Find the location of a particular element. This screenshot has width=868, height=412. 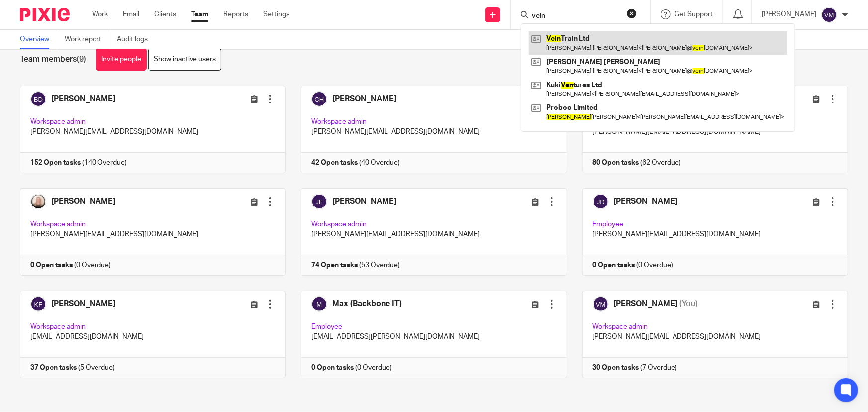

a: Work report is located at coordinates (87, 39).